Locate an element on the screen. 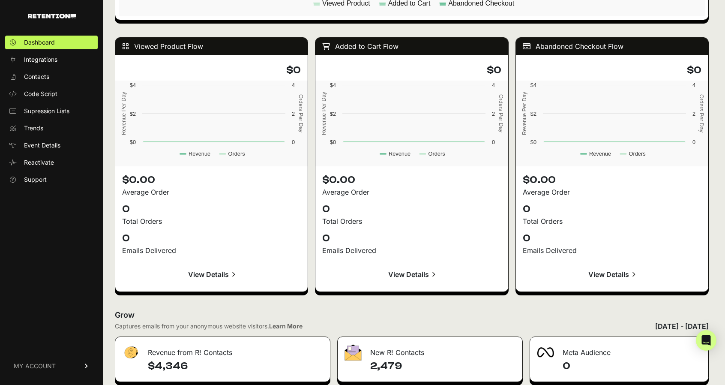 Image resolution: width=725 pixels, height=385 pixels. span: MY ACCOUNT is located at coordinates (35, 366).